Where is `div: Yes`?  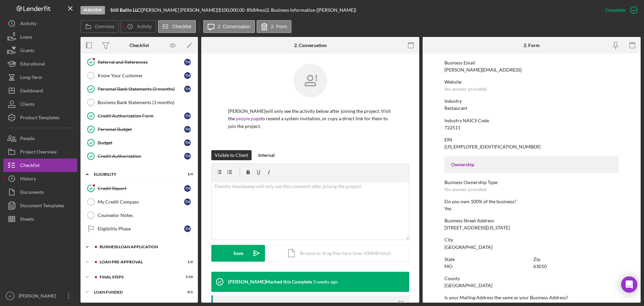
div: Yes is located at coordinates (448, 209).